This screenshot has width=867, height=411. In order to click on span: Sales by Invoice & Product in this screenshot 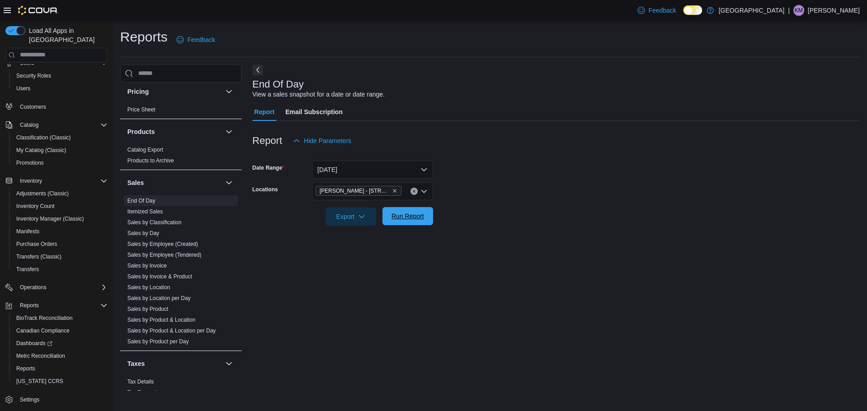, I will do `click(159, 277)`.